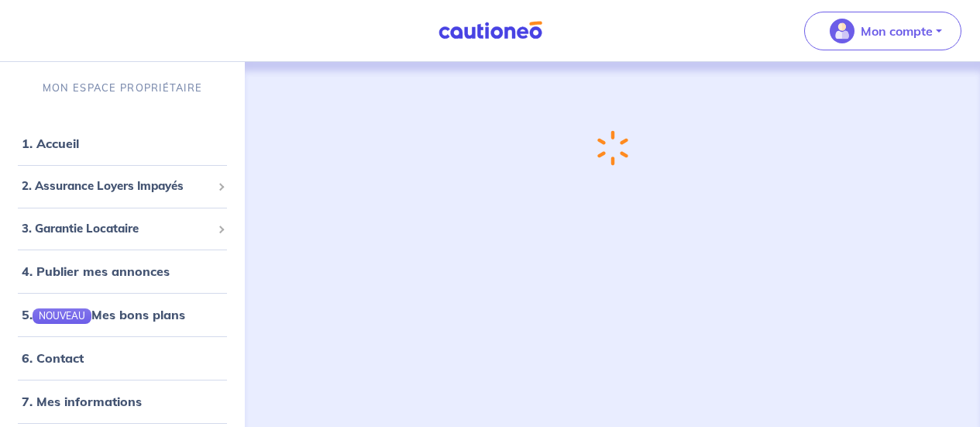 The height and width of the screenshot is (427, 980). Describe the element at coordinates (95, 271) in the screenshot. I see `a: 4. Publier mes annonces` at that location.